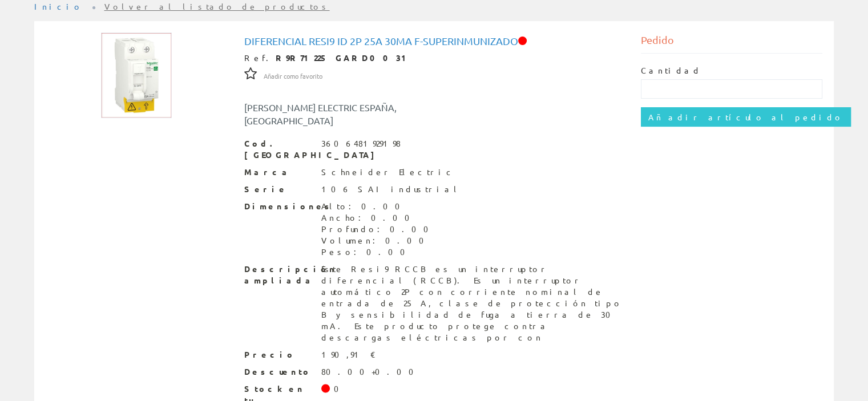 This screenshot has height=401, width=868. Describe the element at coordinates (278, 207) in the screenshot. I see `span: Dimensiones` at that location.